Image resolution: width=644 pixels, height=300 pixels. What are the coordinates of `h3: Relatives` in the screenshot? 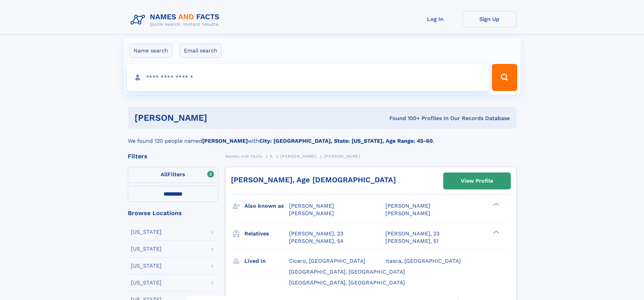 It's located at (267, 234).